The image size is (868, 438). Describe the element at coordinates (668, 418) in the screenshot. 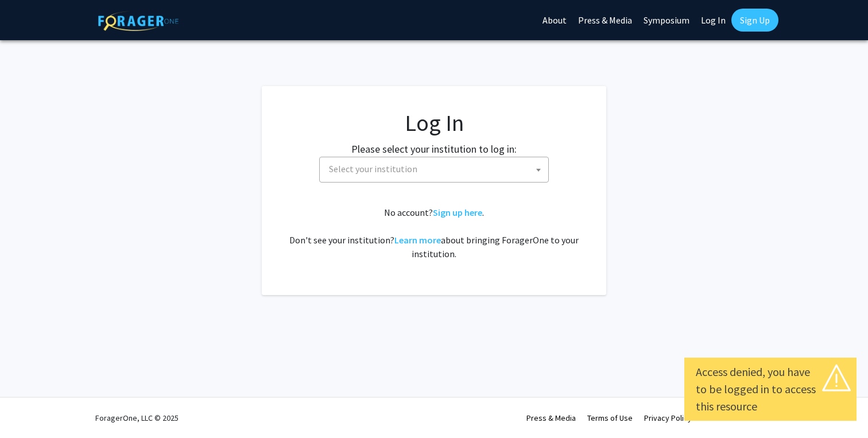

I see `a: Privacy Policy` at that location.